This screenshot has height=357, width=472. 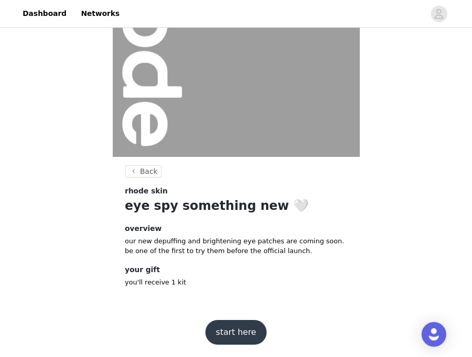 I want to click on h4: overview, so click(x=236, y=228).